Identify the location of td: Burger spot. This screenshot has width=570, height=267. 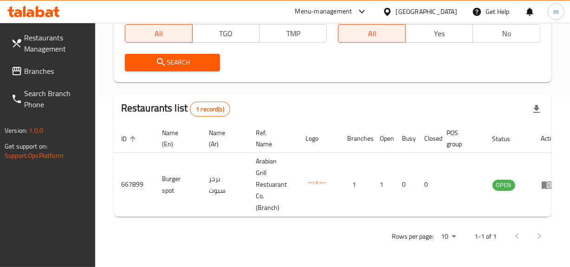
(178, 185).